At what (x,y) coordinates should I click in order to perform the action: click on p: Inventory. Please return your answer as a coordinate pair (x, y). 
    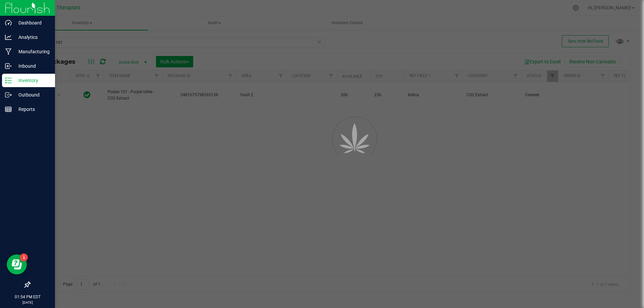
    Looking at the image, I should click on (32, 80).